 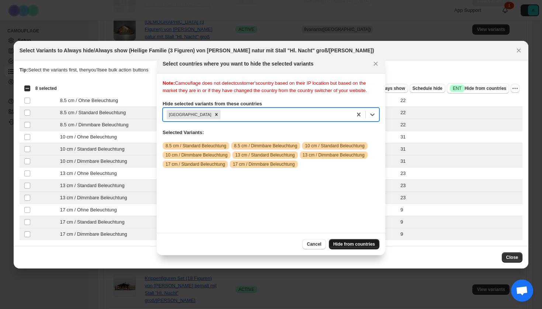 What do you see at coordinates (427, 88) in the screenshot?
I see `span: Schedule hide` at bounding box center [427, 88].